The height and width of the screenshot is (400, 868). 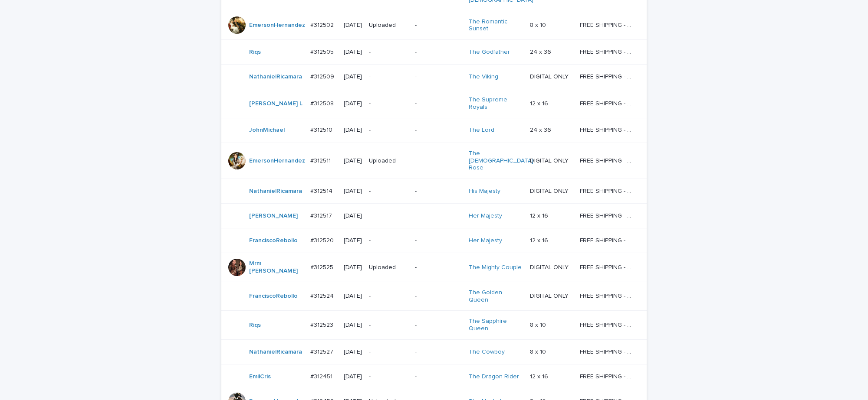 What do you see at coordinates (487, 352) in the screenshot?
I see `a: The Cowboy` at bounding box center [487, 352].